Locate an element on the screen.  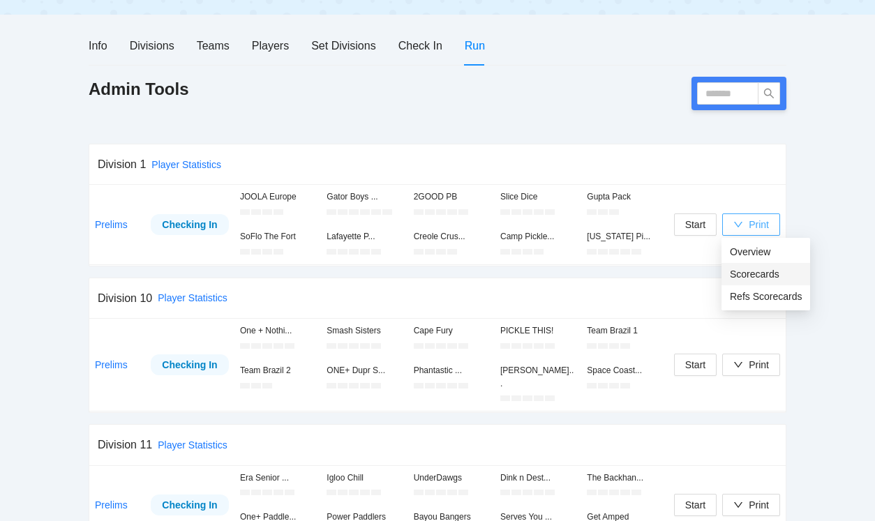
div: Era Senior ... is located at coordinates (278, 478).